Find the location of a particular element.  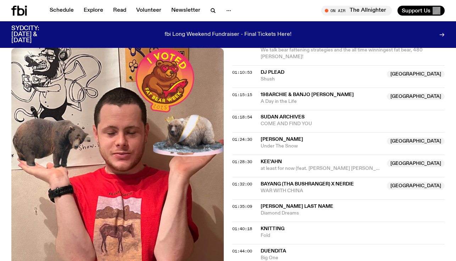

span: 01:40:18 is located at coordinates (242, 228).